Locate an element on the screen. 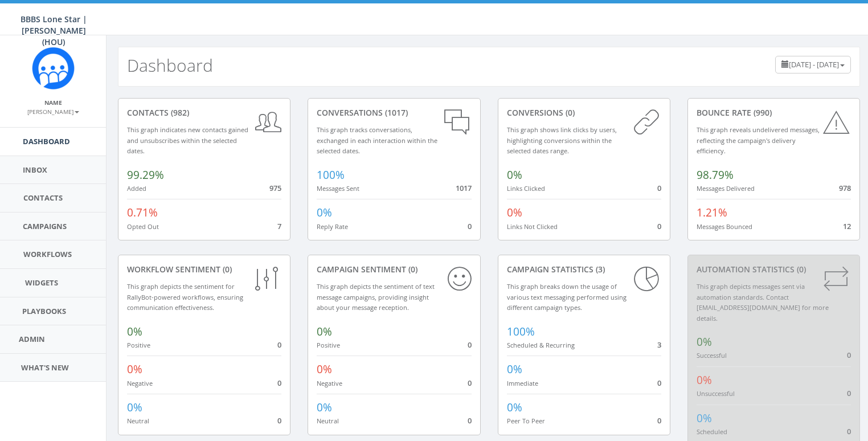 This screenshot has width=868, height=441. span: 1.21% is located at coordinates (712, 213).